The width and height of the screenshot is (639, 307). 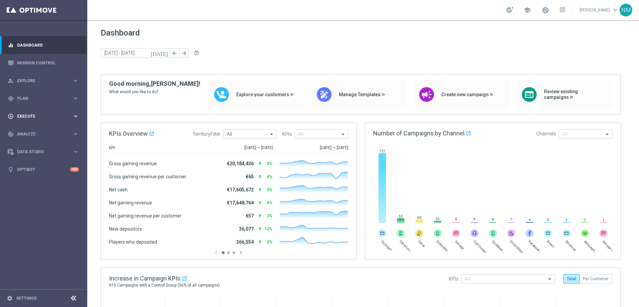 I want to click on i: gps_fixed, so click(x=11, y=99).